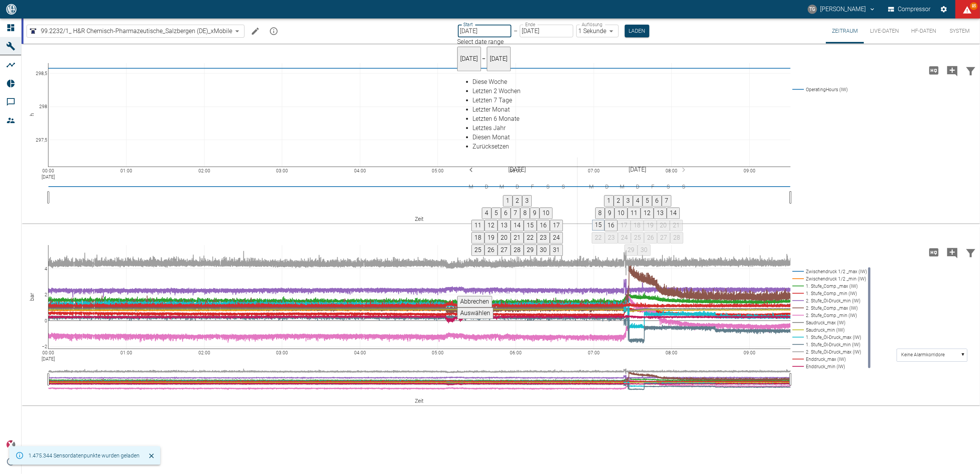  I want to click on div: Zurücksetzen, so click(584, 147).